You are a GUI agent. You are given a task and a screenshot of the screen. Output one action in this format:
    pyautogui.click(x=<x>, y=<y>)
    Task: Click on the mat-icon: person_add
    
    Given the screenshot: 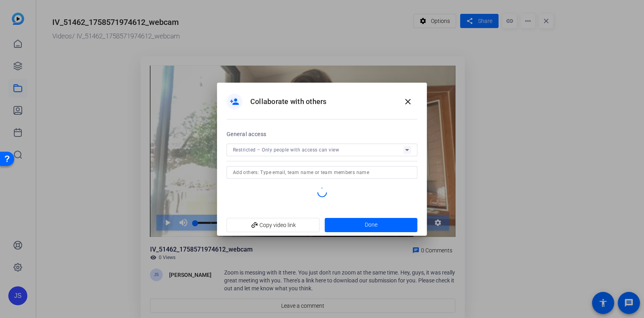 What is the action you would take?
    pyautogui.click(x=234, y=102)
    